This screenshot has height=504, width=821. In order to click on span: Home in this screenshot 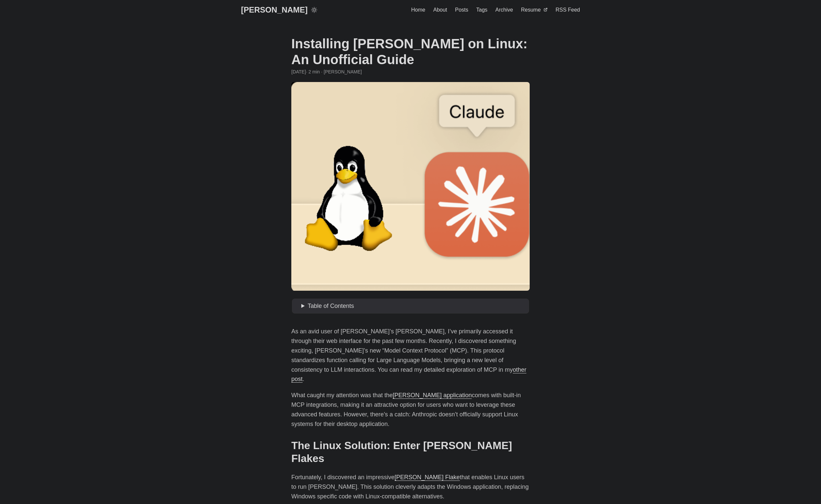, I will do `click(418, 10)`.